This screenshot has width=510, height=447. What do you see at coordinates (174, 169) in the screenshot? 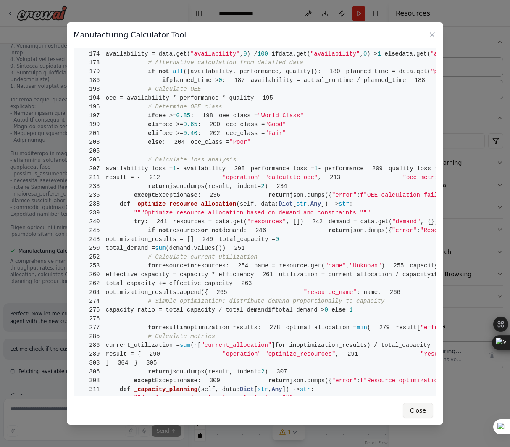
I see `span: 1` at bounding box center [174, 169].